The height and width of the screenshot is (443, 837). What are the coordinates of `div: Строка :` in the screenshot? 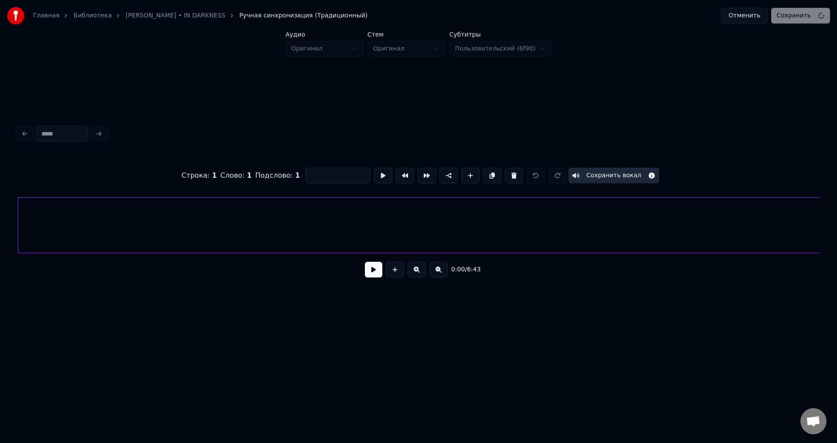 It's located at (199, 176).